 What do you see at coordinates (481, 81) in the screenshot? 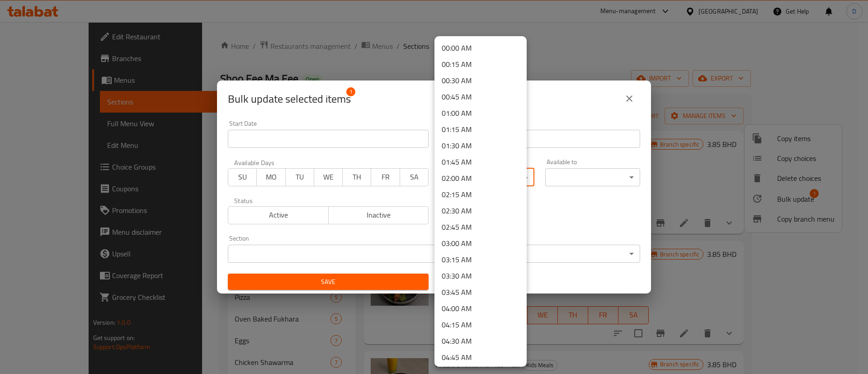
I see `li: 00:30 AM` at bounding box center [481, 81].